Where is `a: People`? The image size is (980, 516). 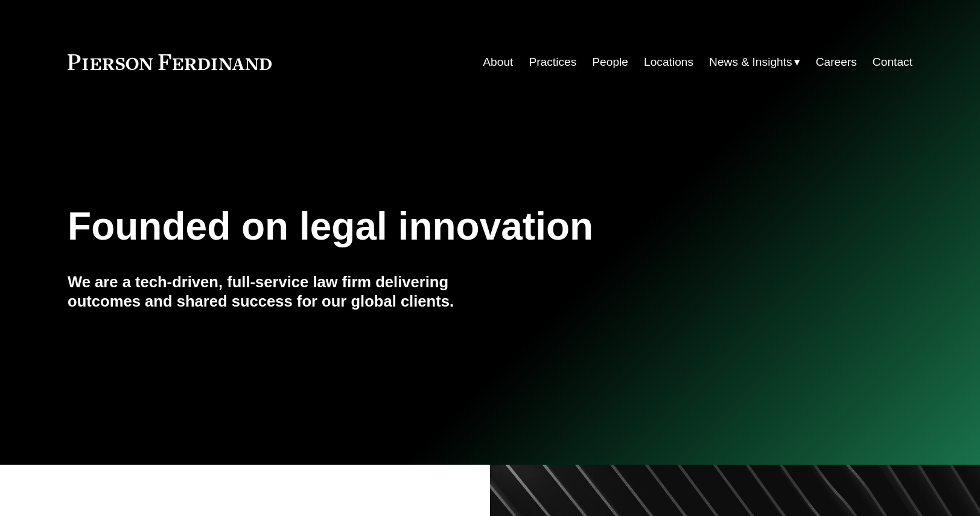 a: People is located at coordinates (611, 62).